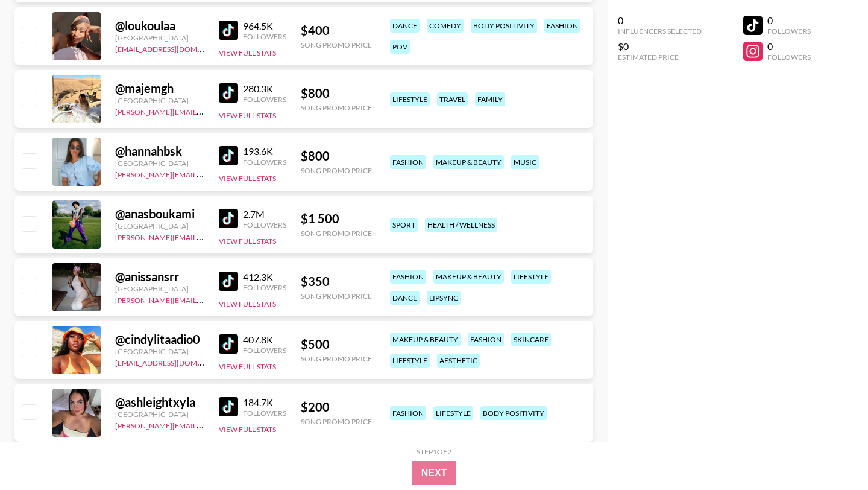 This screenshot has height=490, width=868. What do you see at coordinates (337, 30) in the screenshot?
I see `div: $ 400` at bounding box center [337, 30].